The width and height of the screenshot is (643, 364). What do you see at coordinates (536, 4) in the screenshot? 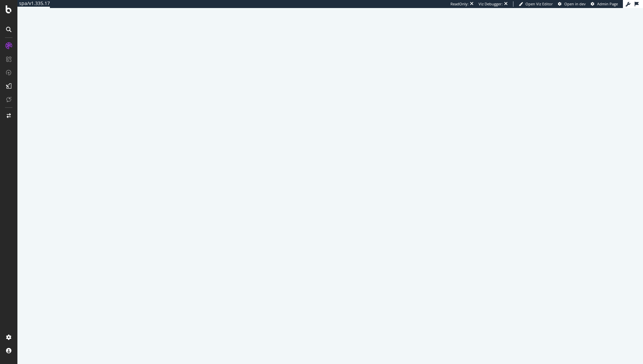
I see `a: Open Viz Editor` at bounding box center [536, 4].